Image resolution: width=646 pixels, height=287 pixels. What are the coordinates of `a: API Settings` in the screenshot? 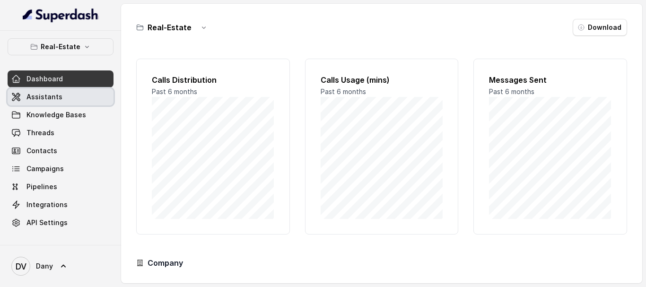 It's located at (61, 223).